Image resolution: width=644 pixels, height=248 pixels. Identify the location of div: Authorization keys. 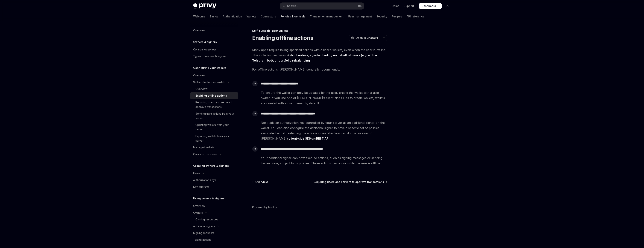
(205, 180).